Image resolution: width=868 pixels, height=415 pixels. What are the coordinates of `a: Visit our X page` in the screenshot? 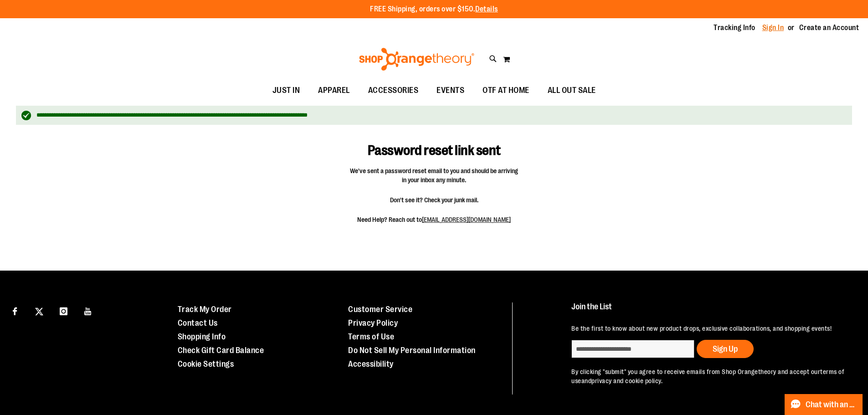 It's located at (39, 311).